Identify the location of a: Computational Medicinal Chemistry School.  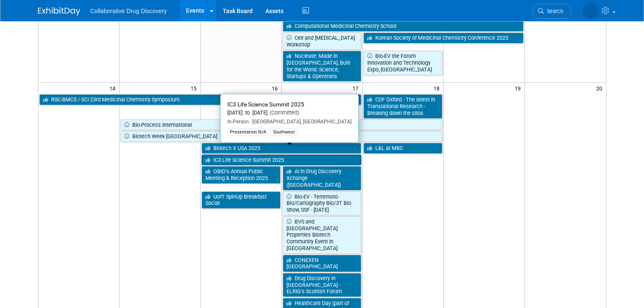
(403, 26).